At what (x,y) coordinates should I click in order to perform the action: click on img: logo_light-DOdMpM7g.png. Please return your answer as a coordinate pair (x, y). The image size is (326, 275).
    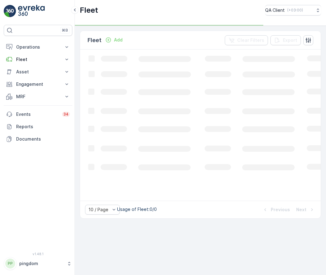
    Looking at the image, I should click on (31, 11).